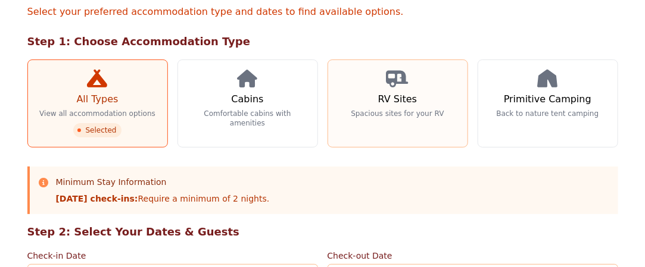 The height and width of the screenshot is (267, 645). What do you see at coordinates (547, 99) in the screenshot?
I see `h3: Primitive Camping` at bounding box center [547, 99].